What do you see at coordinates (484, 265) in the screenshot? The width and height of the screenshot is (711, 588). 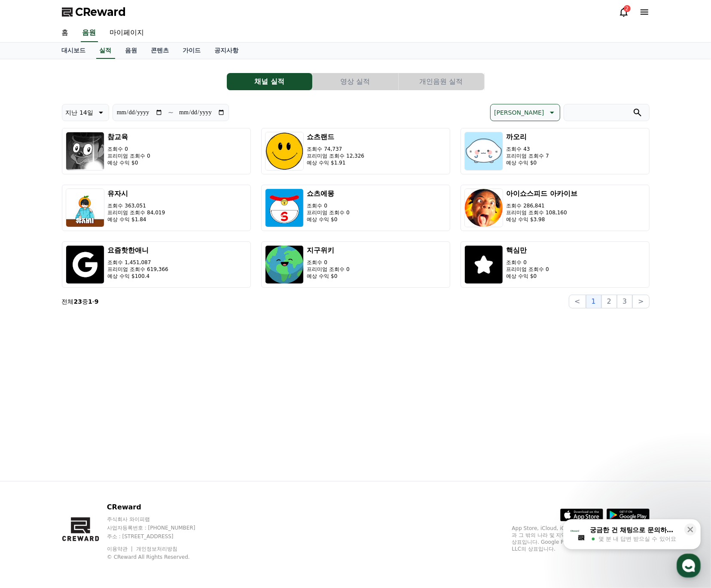 I see `img: 핵심만` at bounding box center [484, 265].